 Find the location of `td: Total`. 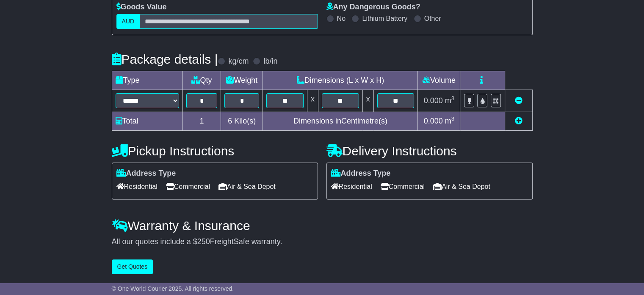

td: Total is located at coordinates (147, 121).